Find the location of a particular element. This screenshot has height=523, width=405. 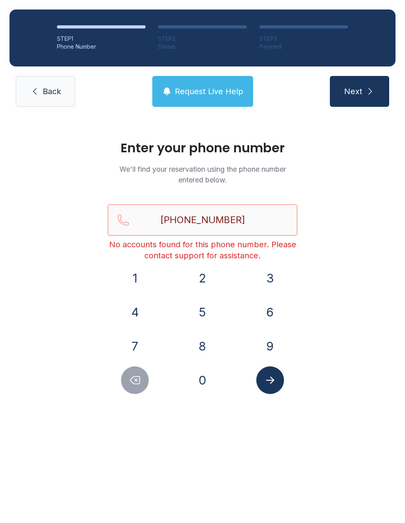

div: Payment is located at coordinates (304, 47).